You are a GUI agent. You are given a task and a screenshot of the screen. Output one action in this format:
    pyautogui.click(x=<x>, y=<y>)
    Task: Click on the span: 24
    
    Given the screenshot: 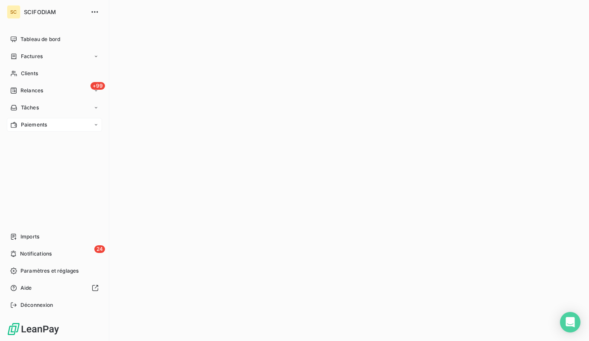 What is the action you would take?
    pyautogui.click(x=100, y=249)
    